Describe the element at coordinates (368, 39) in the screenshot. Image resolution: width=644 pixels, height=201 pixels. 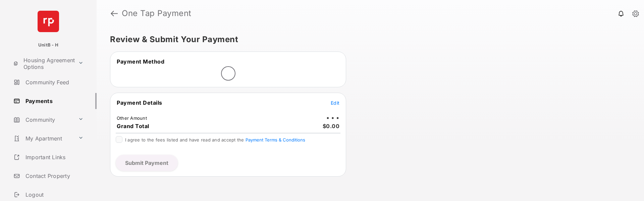
I see `h5: Review & Submit Your Payment` at that location.